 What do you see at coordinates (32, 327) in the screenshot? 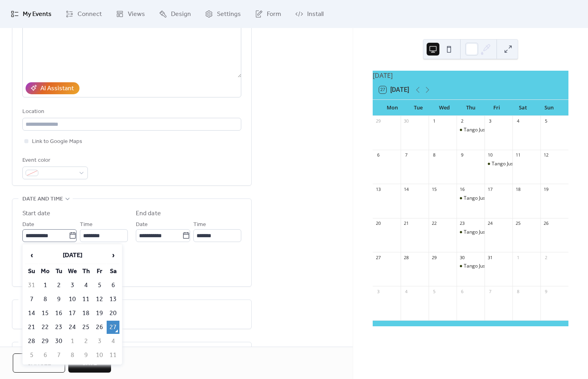
I see `td: 21` at bounding box center [32, 327].